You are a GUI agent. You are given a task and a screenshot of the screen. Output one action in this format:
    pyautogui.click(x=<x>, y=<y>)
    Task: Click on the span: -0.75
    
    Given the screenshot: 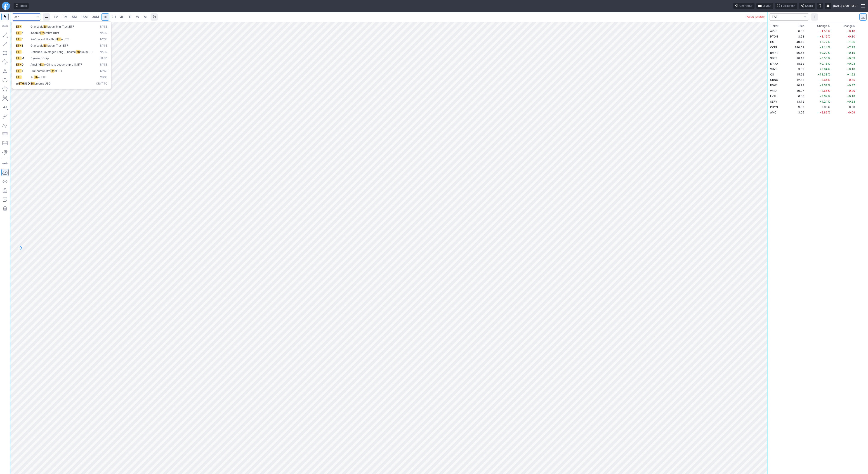 What is the action you would take?
    pyautogui.click(x=851, y=79)
    